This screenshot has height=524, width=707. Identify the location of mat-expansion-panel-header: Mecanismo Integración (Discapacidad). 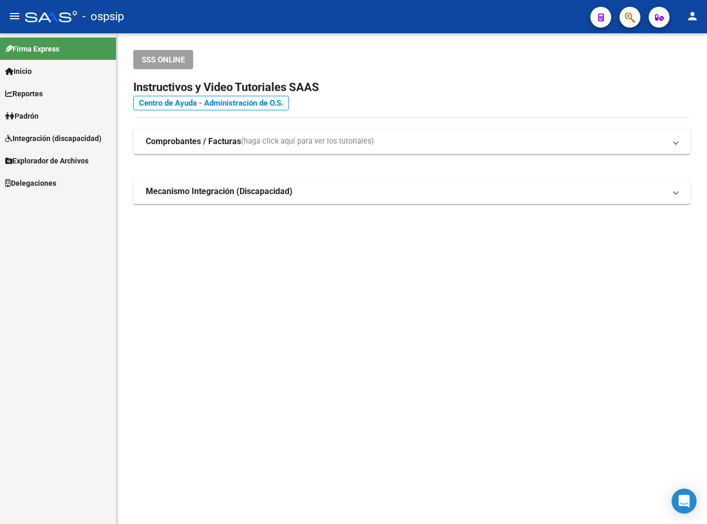
(412, 192).